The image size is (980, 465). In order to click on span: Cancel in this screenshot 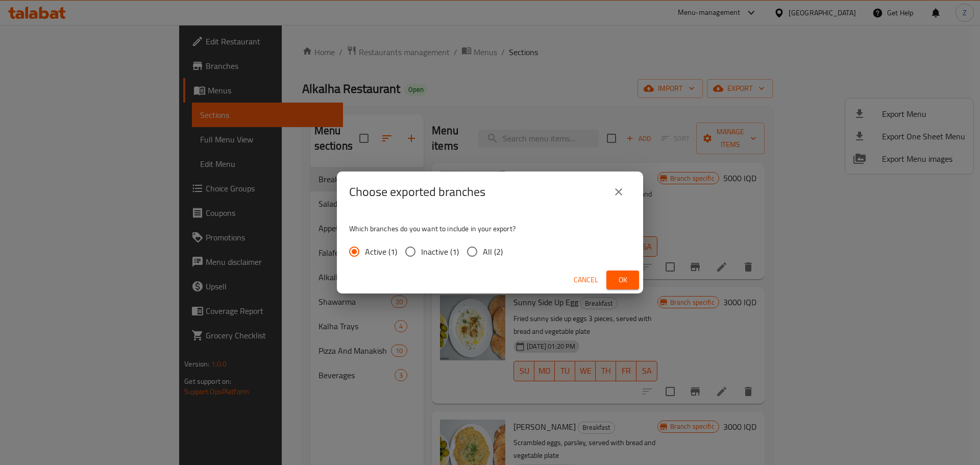, I will do `click(586, 279)`.